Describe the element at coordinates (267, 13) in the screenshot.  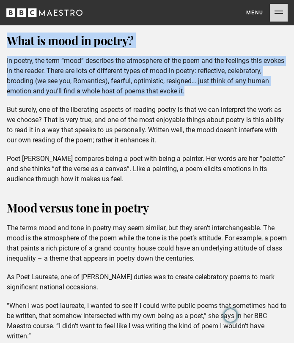
I see `button: Toggle navigation` at that location.